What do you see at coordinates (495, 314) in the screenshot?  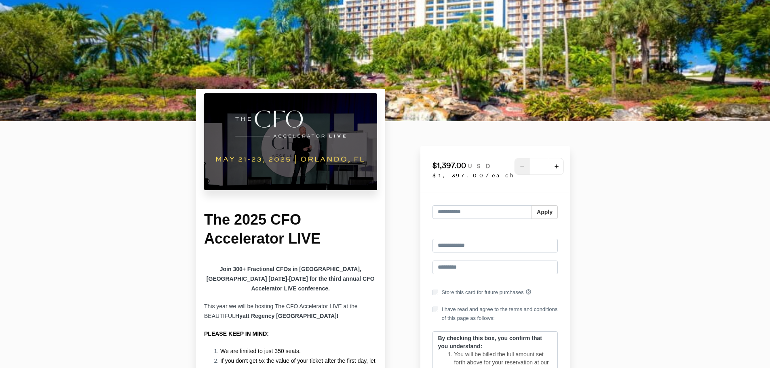 I see `label: I have read and agree to the terms and conditions of this page as follows:` at bounding box center [495, 314].